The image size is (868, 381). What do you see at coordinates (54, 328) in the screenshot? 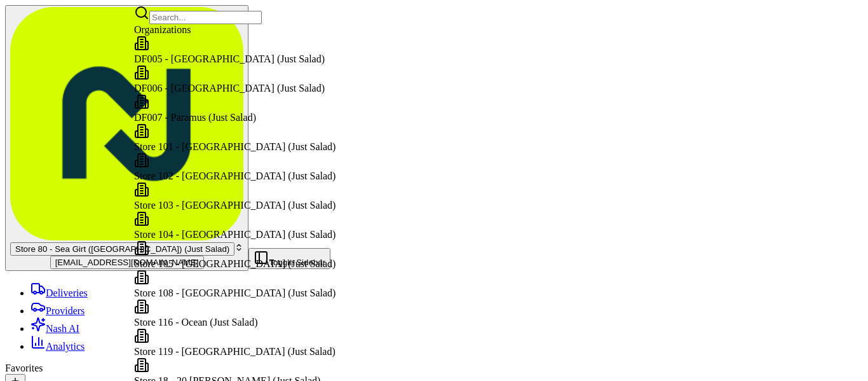
I see `a: Nash AI` at bounding box center [54, 328].